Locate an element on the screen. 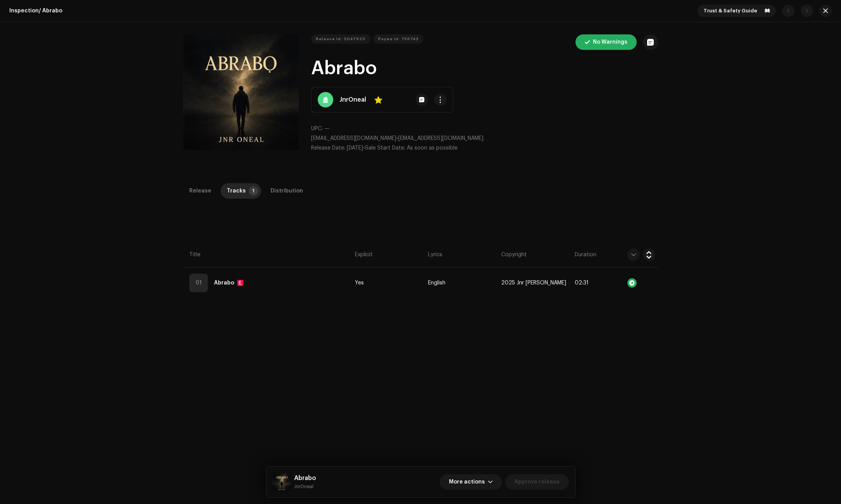 This screenshot has width=841, height=504. p-badge: 1 is located at coordinates (253, 191).